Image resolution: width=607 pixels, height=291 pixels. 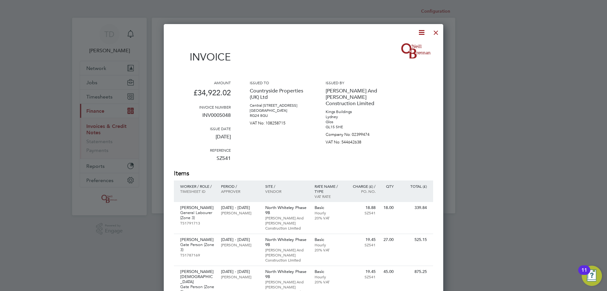 I want to click on p: 27.00, so click(x=388, y=239).